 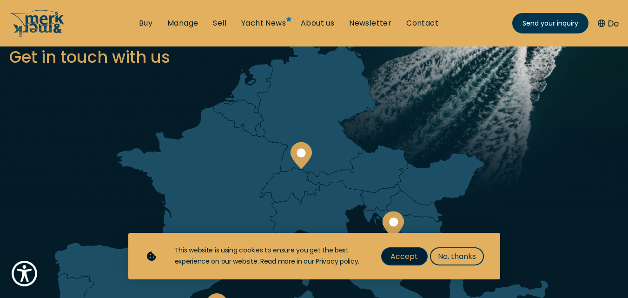 What do you see at coordinates (269, 256) in the screenshot?
I see `div: This website is using cookies to ensure you get the best experience on our website. Read more in ...` at bounding box center [269, 256].